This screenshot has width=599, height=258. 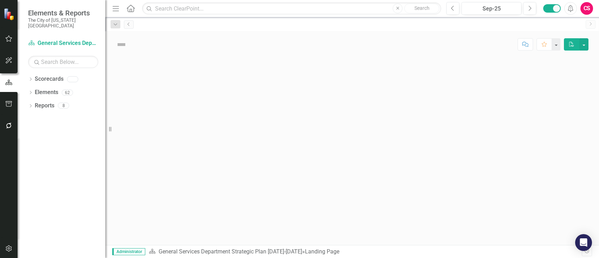 What do you see at coordinates (67, 92) in the screenshot?
I see `div: 62` at bounding box center [67, 92].